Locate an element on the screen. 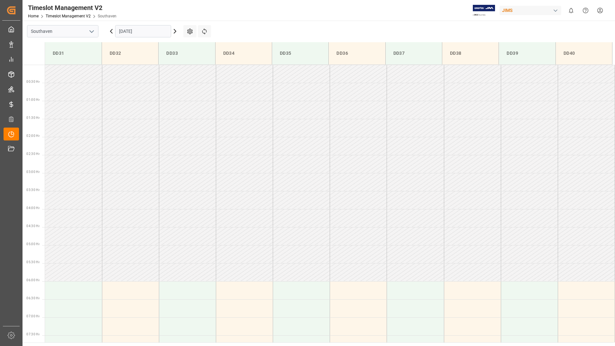 Image resolution: width=615 pixels, height=346 pixels. button: Help Center is located at coordinates (586, 10).